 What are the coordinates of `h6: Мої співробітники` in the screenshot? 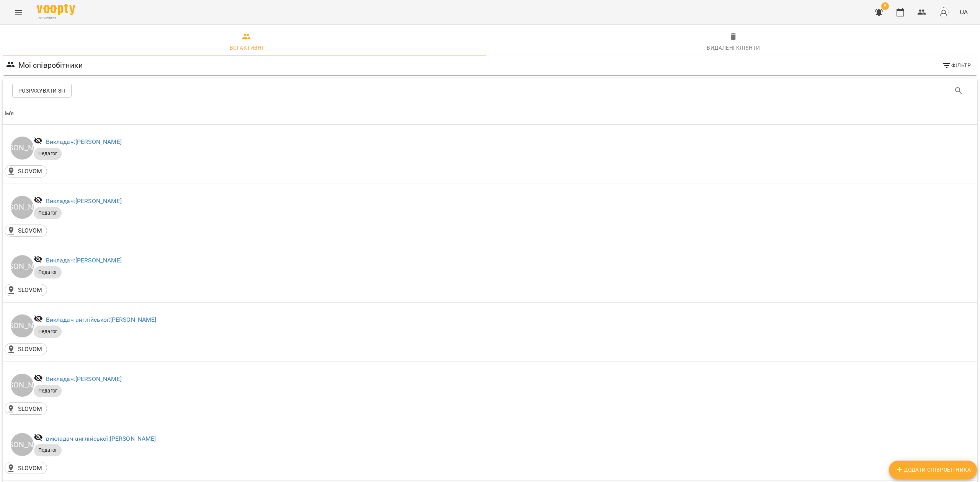 It's located at (51, 65).